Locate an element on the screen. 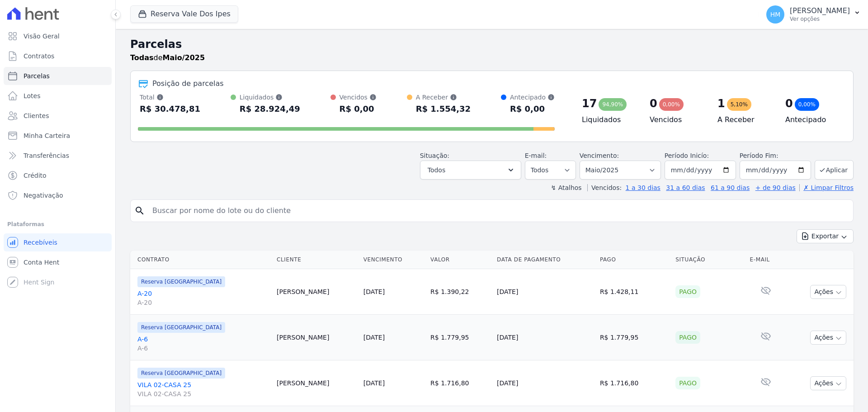  div: Total is located at coordinates (170, 97).